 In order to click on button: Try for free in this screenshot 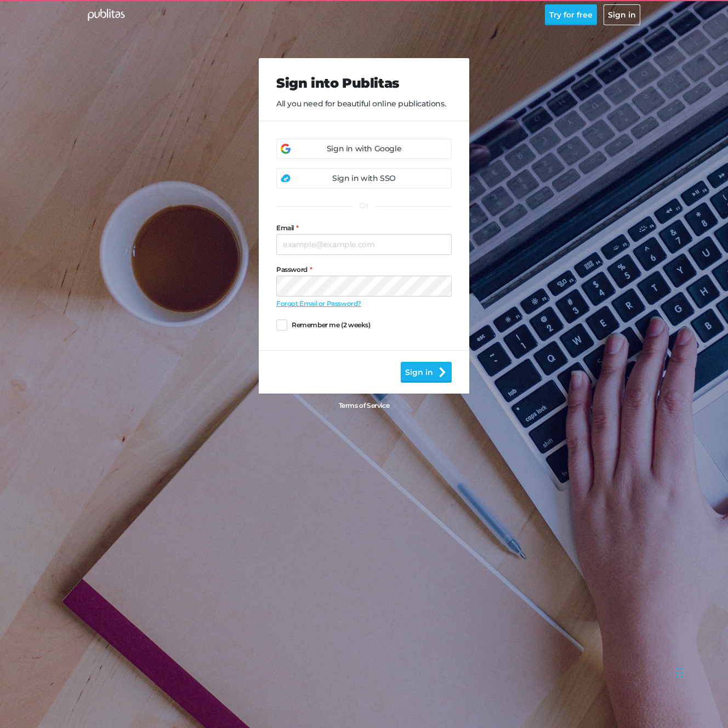, I will do `click(571, 15)`.